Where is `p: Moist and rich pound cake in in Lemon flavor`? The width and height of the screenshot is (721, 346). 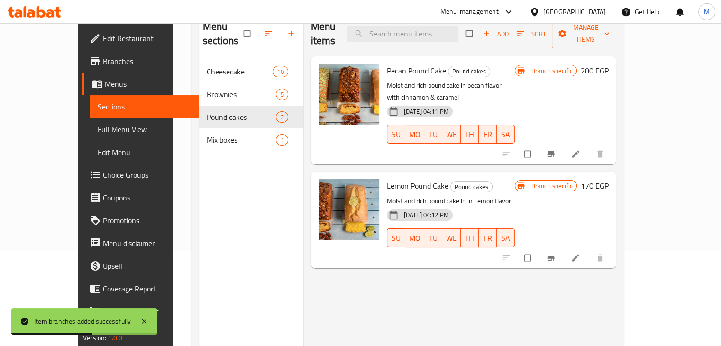 p: Moist and rich pound cake in in Lemon flavor is located at coordinates (450, 201).